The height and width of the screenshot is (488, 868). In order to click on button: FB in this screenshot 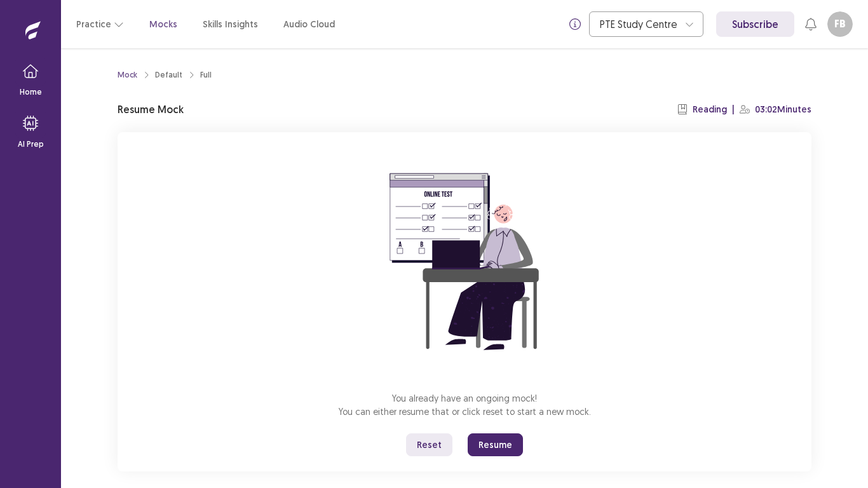, I will do `click(840, 24)`.